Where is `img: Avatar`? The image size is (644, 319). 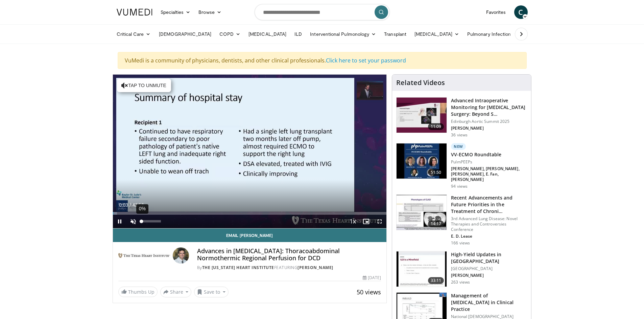
img: Avatar is located at coordinates (181, 256).